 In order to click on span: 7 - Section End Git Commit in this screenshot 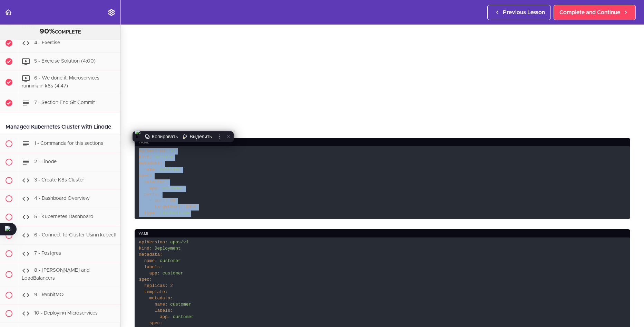, I will do `click(65, 103)`.